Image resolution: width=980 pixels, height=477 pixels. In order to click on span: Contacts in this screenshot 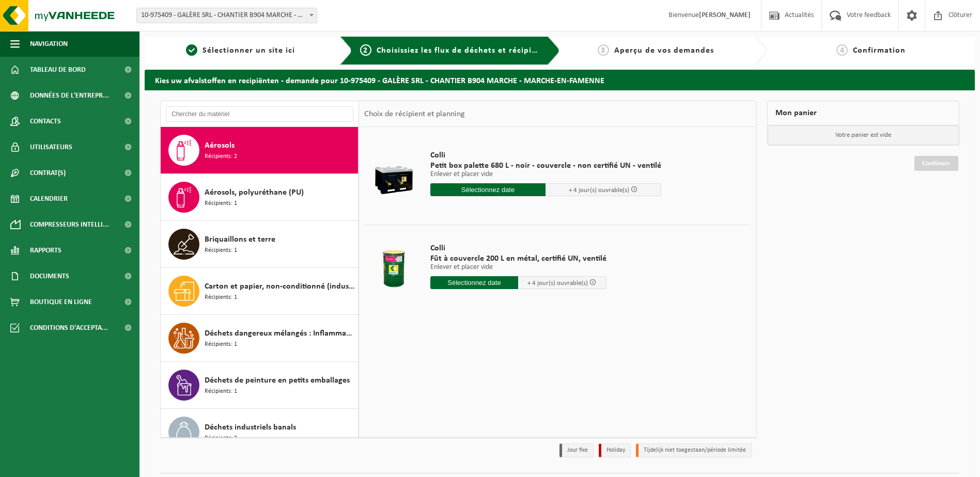, I will do `click(46, 121)`.